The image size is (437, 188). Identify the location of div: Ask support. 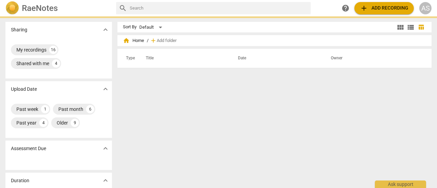
(400, 184).